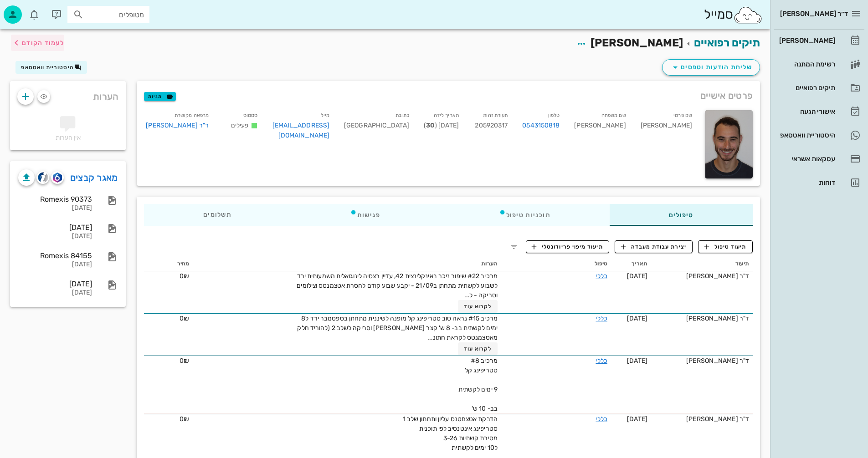 The height and width of the screenshot is (458, 868). What do you see at coordinates (711, 67) in the screenshot?
I see `button: שליחת הודעות וטפסים` at bounding box center [711, 67].